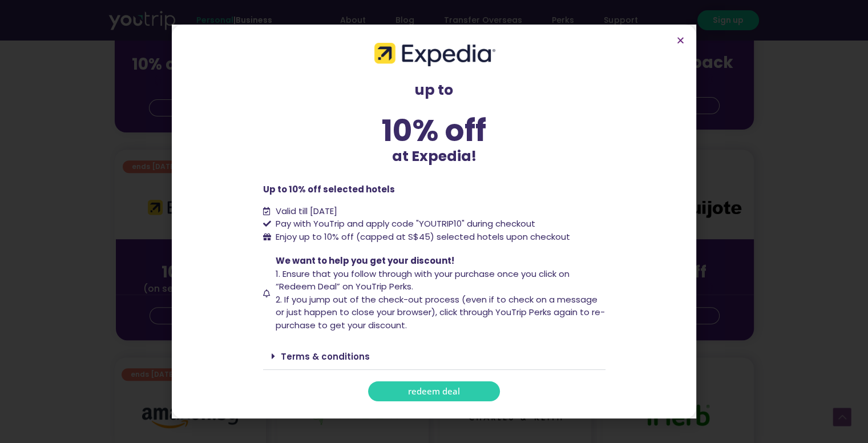  I want to click on p: Up to 10% off selected hotels, so click(434, 190).